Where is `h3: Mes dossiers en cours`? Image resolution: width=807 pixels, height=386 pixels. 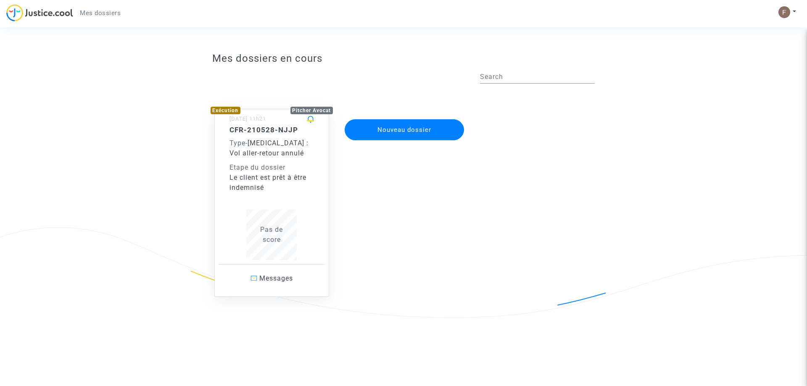 h3: Mes dossiers en cours is located at coordinates (403, 58).